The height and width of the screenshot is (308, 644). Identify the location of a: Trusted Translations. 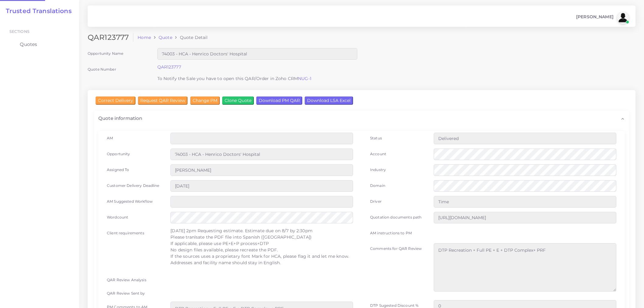
(37, 11).